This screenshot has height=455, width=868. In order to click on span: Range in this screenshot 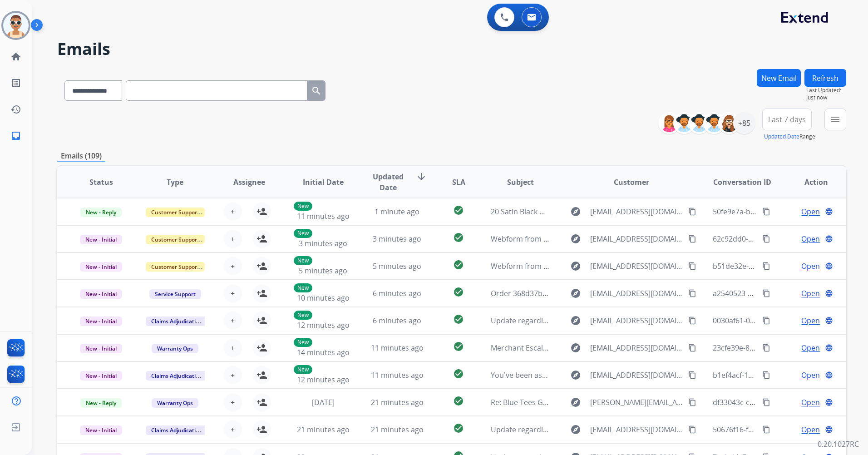, I will do `click(789, 136)`.